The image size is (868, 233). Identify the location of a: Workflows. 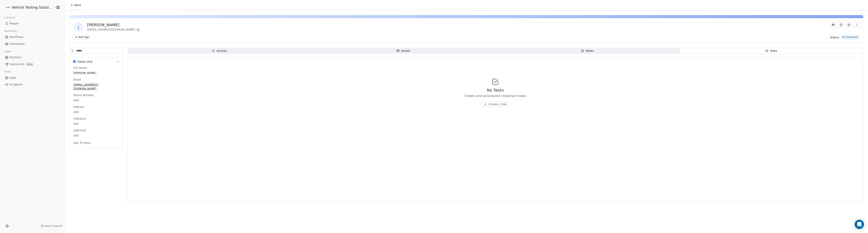
(32, 37).